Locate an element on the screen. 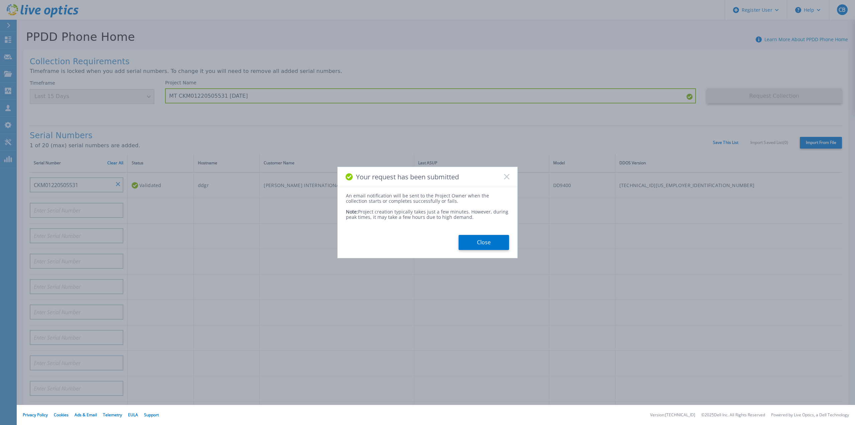 This screenshot has width=855, height=425. div: Project creation typically takes just a few minutes. However, during peak times, it may take a fe... is located at coordinates (428, 212).